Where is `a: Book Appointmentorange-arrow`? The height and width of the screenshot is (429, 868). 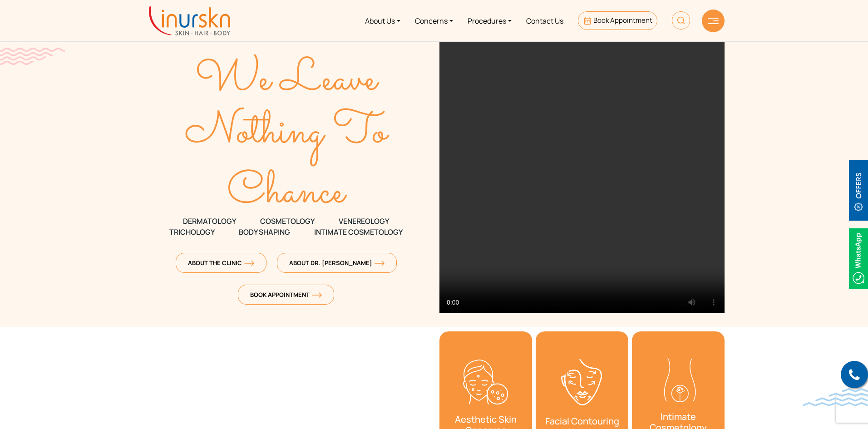
a: Book Appointmentorange-arrow is located at coordinates (286, 295).